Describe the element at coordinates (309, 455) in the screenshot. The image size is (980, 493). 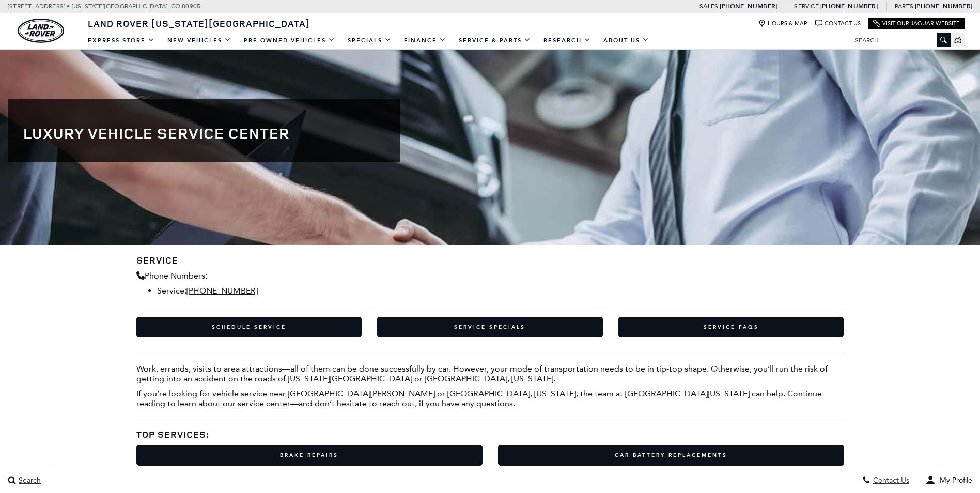
I see `a: Brake Repairs` at that location.